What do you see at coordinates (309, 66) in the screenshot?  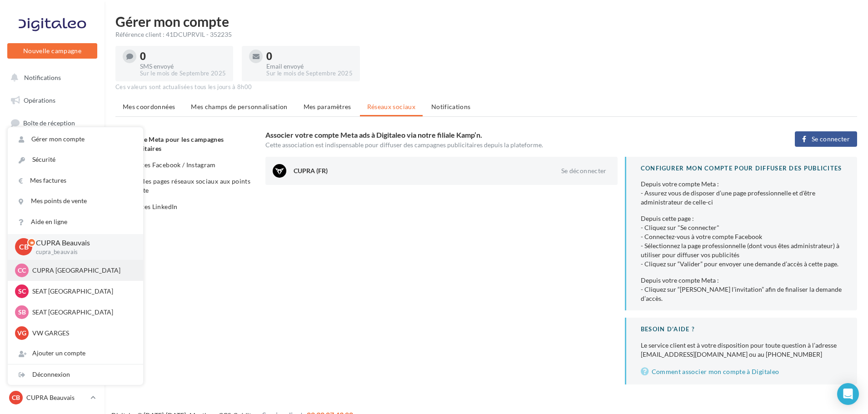 I see `div: Email envoyé` at bounding box center [309, 66].